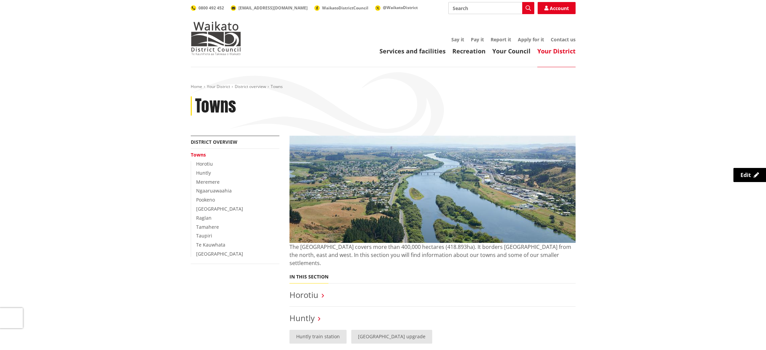 The width and height of the screenshot is (766, 350). I want to click on a: Services and facilities, so click(412, 51).